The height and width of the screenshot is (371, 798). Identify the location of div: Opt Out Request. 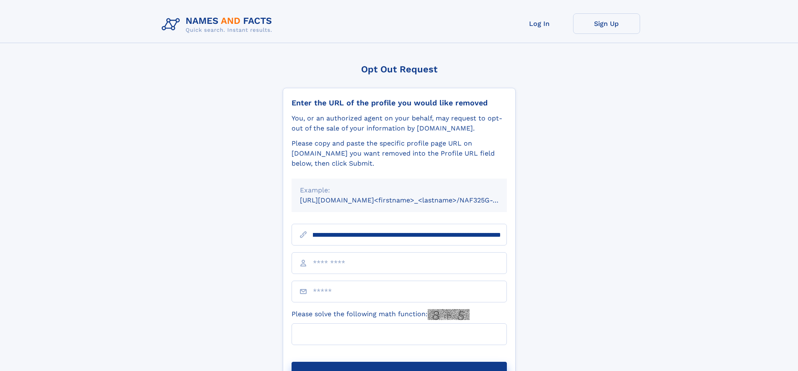
(399, 69).